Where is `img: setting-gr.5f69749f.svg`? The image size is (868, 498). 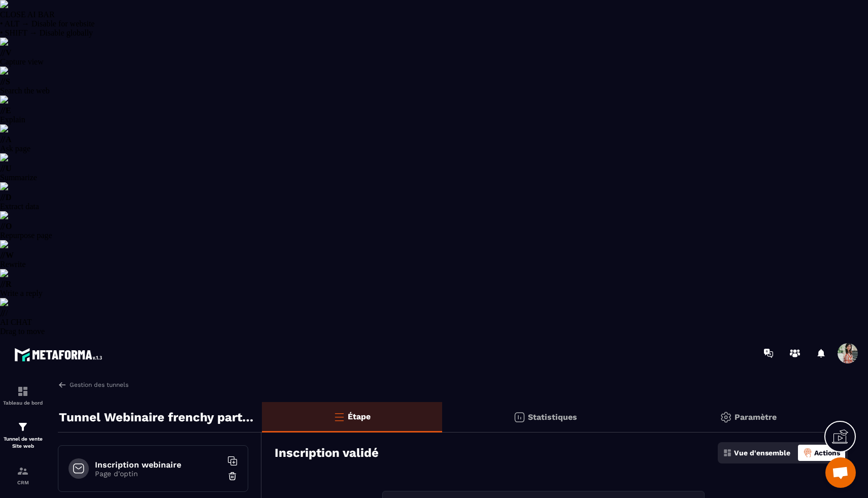
img: setting-gr.5f69749f.svg is located at coordinates (726, 417).